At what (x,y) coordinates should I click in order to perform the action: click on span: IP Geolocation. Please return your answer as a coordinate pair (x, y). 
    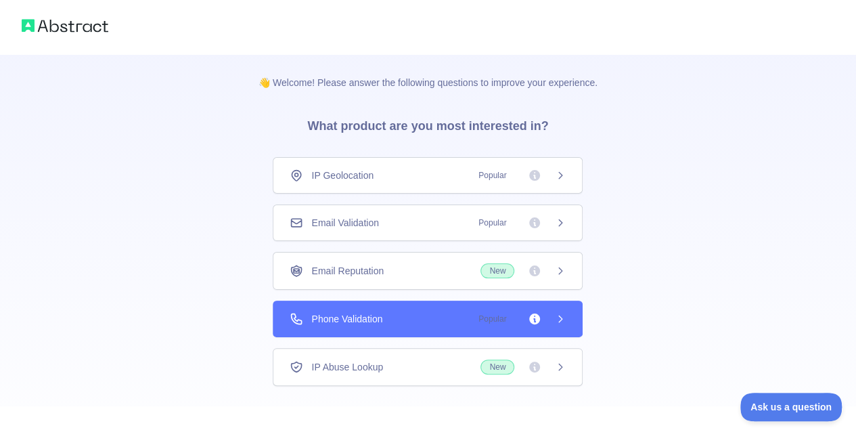
    Looking at the image, I should click on (343, 175).